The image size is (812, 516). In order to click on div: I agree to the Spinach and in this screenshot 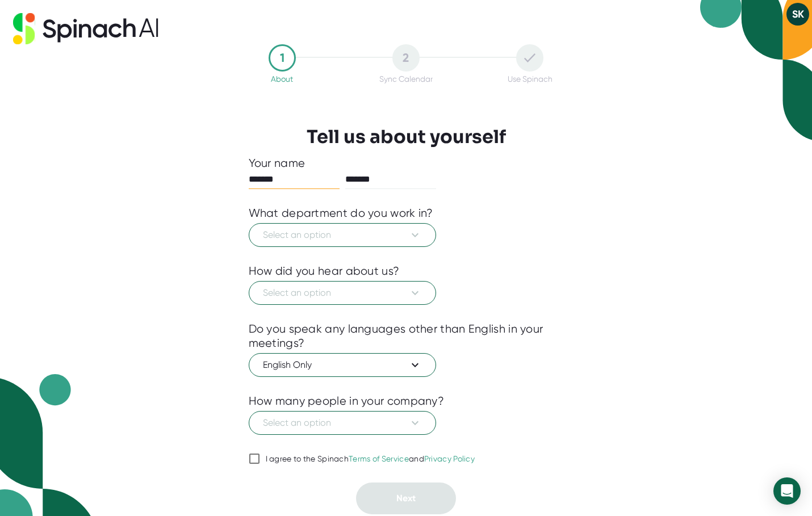, I will do `click(370, 459)`.